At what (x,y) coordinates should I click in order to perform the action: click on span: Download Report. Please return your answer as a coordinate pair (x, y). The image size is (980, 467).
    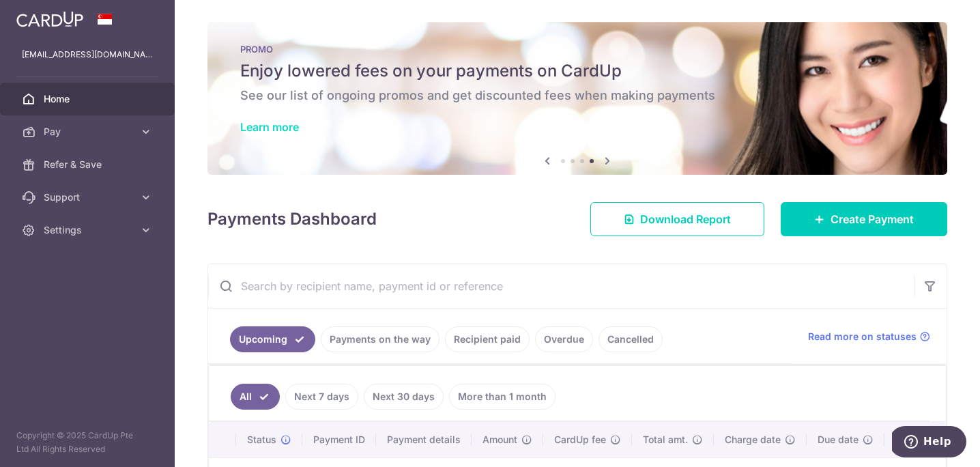
    Looking at the image, I should click on (685, 219).